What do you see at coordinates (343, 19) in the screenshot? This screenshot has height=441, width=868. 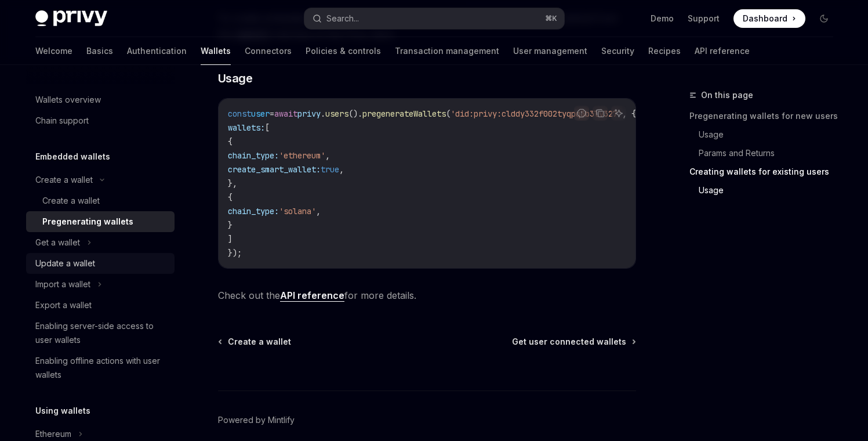 I see `div: Search...` at bounding box center [343, 19].